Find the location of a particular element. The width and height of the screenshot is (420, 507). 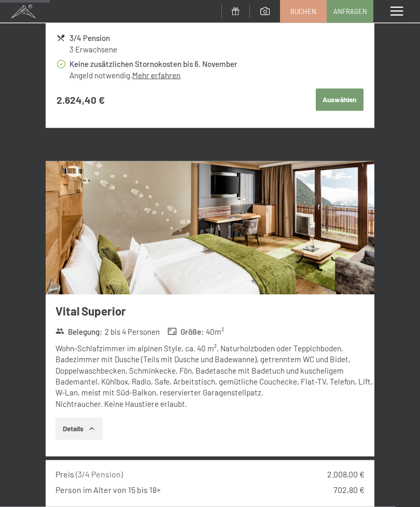

span: 40 m² is located at coordinates (214, 332).